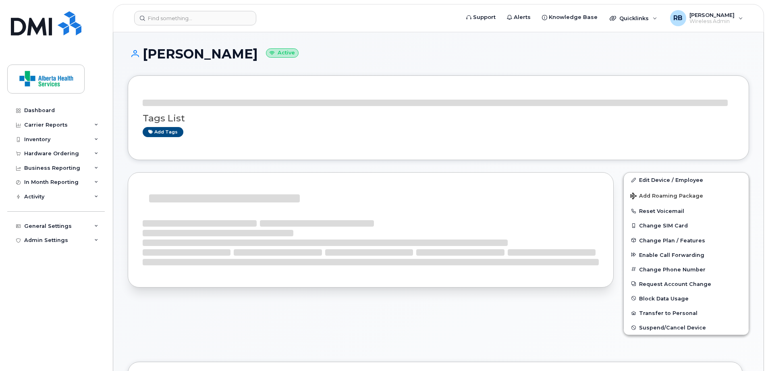  I want to click on button: Suspend/Cancel Device, so click(686, 327).